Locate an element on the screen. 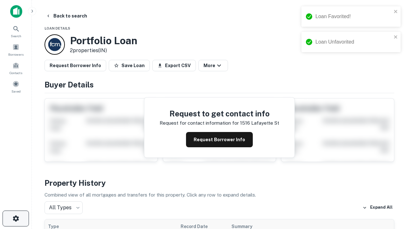  button: More is located at coordinates (213, 65).